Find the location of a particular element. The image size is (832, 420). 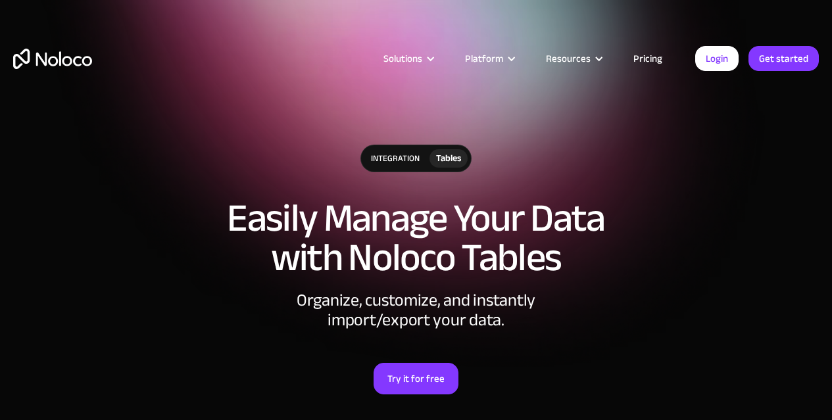

a: Get started is located at coordinates (783, 59).